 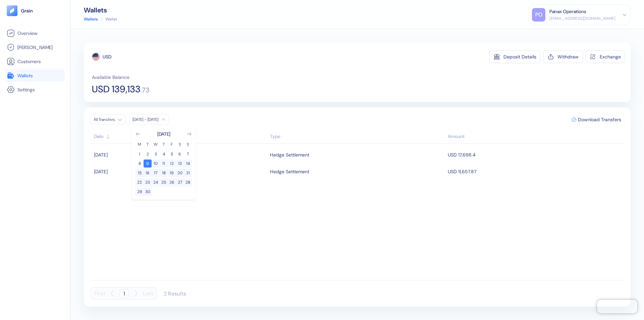 I want to click on div: 2 Results, so click(x=175, y=293).